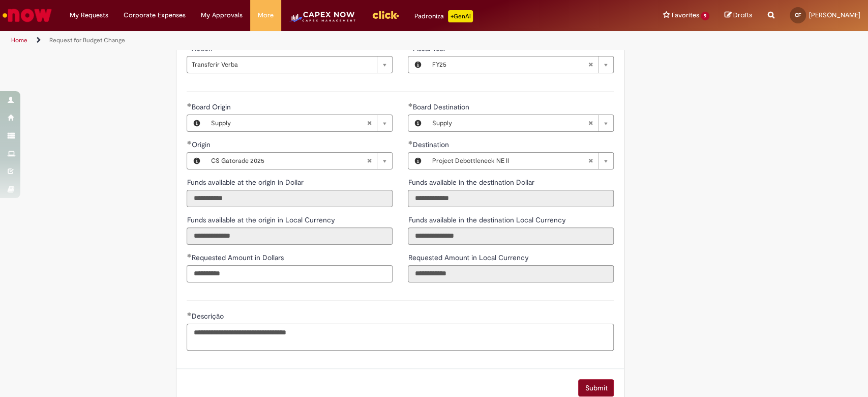 The height and width of the screenshot is (397, 868). Describe the element at coordinates (596, 388) in the screenshot. I see `button: Submit` at that location.